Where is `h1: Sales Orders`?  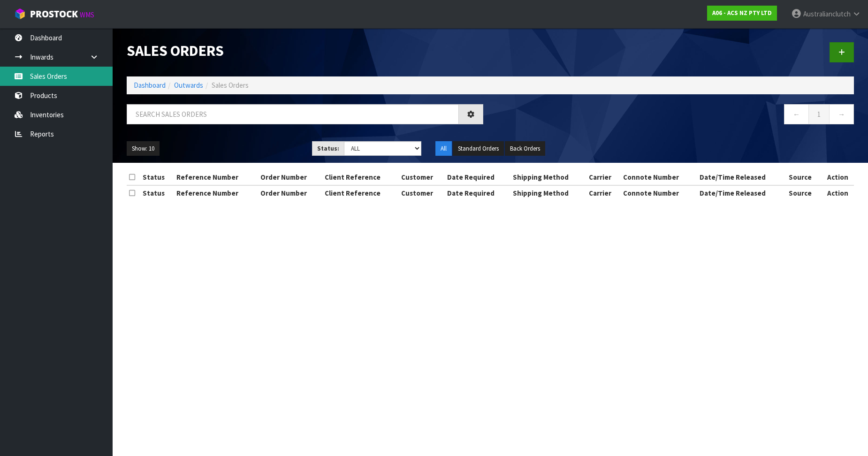 h1: Sales Orders is located at coordinates (305, 50).